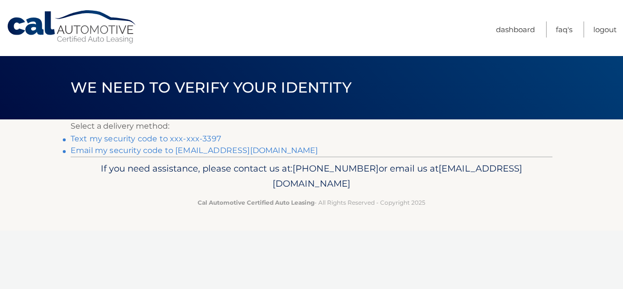  I want to click on a: Cal Automotive, so click(72, 27).